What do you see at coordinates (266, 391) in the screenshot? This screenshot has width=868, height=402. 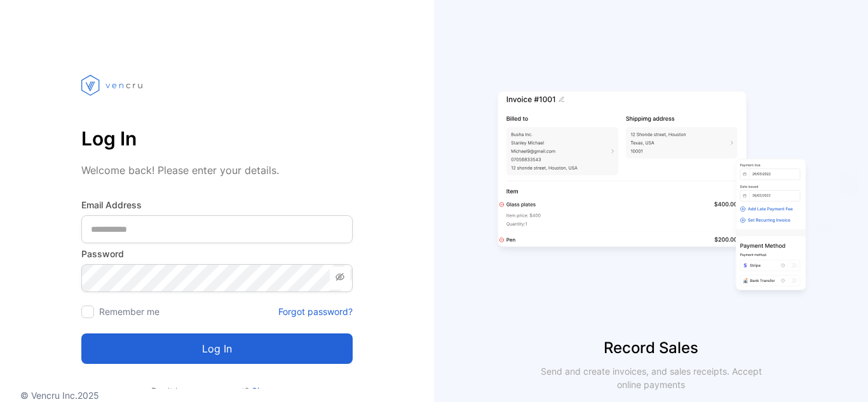 I see `a: Sign up` at bounding box center [266, 391].